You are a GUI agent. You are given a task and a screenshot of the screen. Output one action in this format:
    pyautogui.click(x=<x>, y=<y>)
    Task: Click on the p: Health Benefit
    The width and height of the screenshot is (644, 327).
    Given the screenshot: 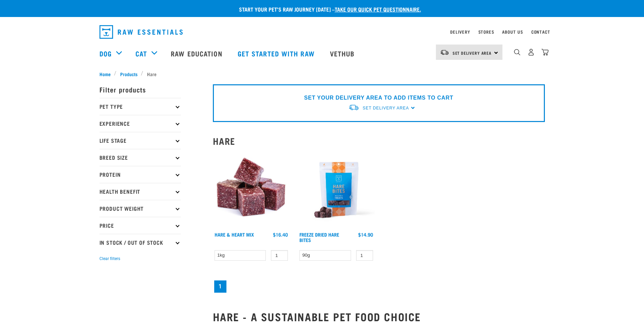 What is the action you would take?
    pyautogui.click(x=140, y=192)
    